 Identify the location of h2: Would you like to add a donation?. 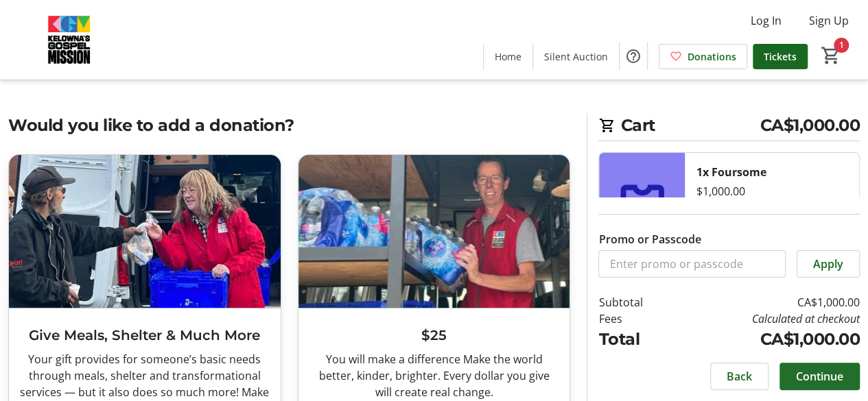
(289, 126).